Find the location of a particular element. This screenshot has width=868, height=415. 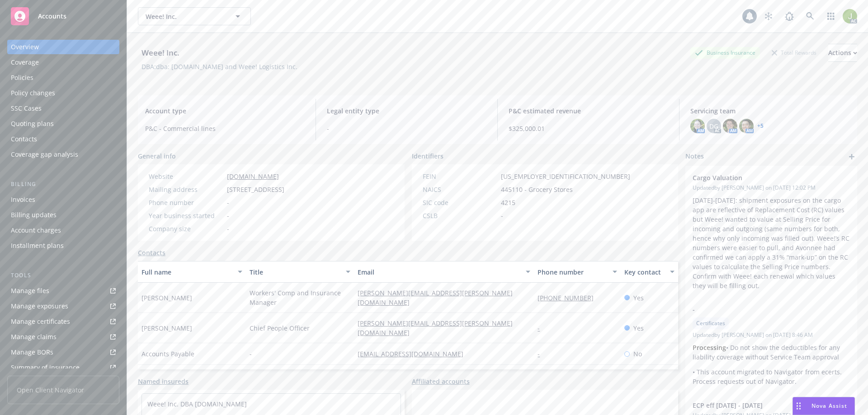

button: Actions is located at coordinates (842, 53).